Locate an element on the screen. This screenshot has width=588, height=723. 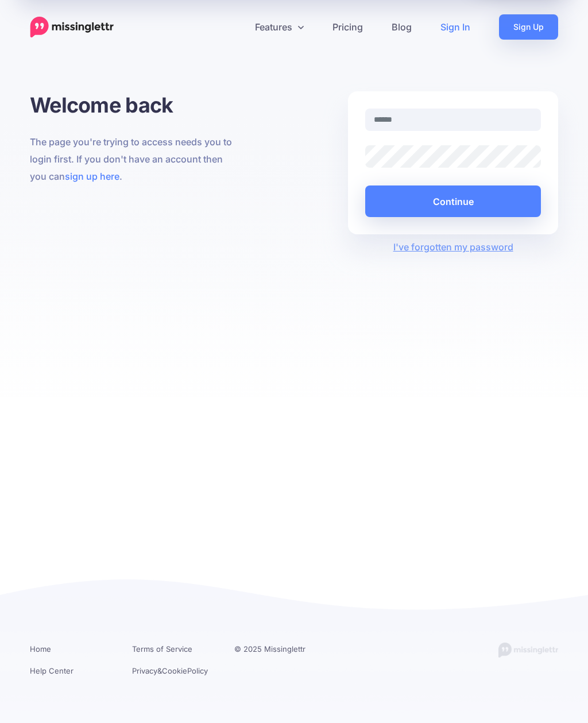
a: Features is located at coordinates (279, 27).